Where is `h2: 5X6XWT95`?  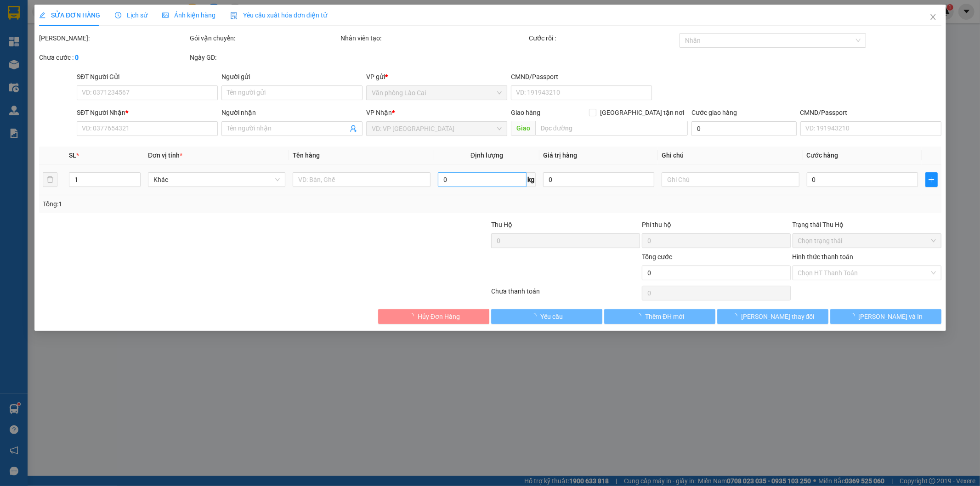
h2: 5X6XWT95 is located at coordinates (39, 61).